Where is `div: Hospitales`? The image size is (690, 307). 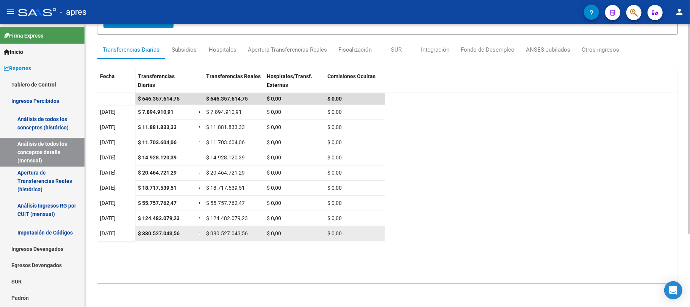
div: Hospitales is located at coordinates (222, 50).